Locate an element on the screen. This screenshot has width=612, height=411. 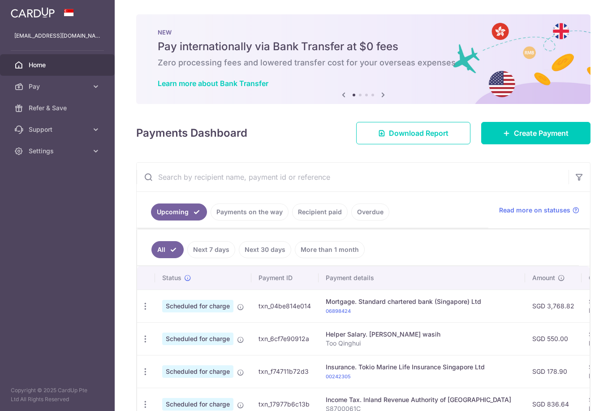
a: More than 1 month is located at coordinates (330, 249).